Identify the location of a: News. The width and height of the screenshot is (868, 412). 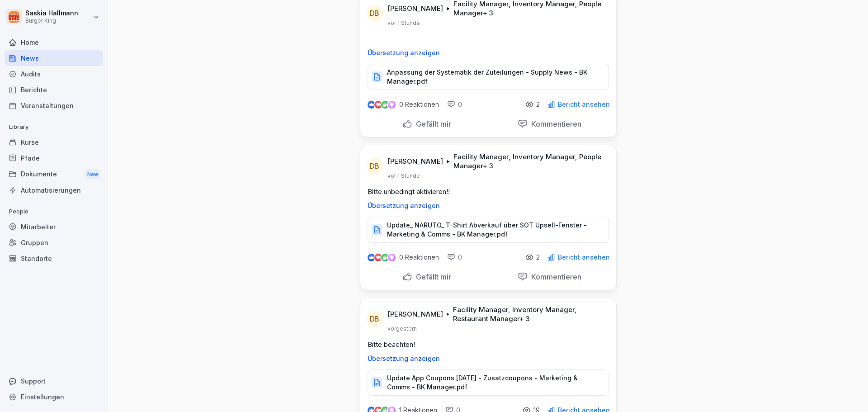
(54, 58).